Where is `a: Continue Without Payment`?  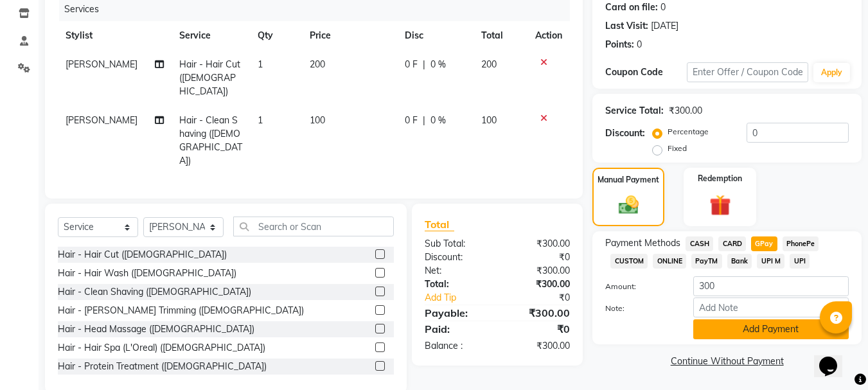 a: Continue Without Payment is located at coordinates (727, 361).